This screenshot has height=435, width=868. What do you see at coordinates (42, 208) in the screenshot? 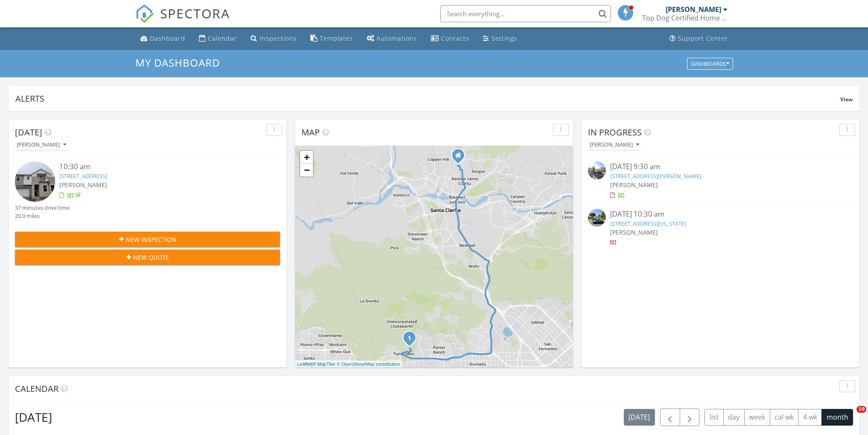
I see `div: 37 minutes drive time` at bounding box center [42, 208].